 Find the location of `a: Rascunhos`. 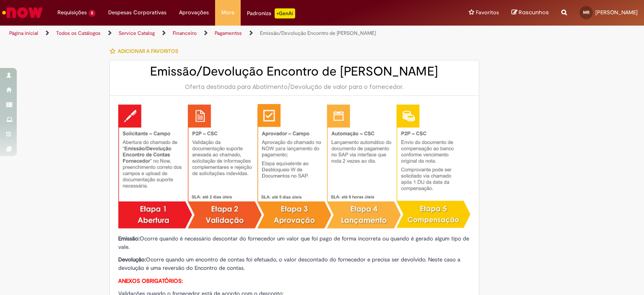

a: Rascunhos is located at coordinates (530, 12).